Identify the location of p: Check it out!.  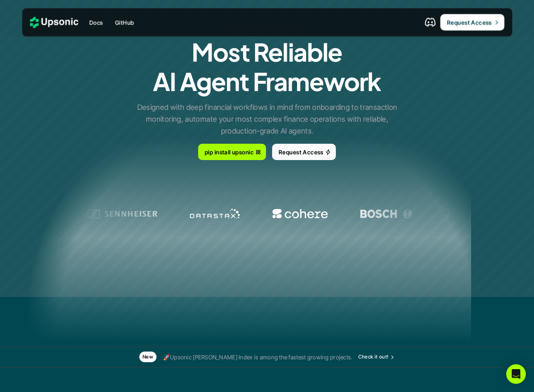
(373, 357).